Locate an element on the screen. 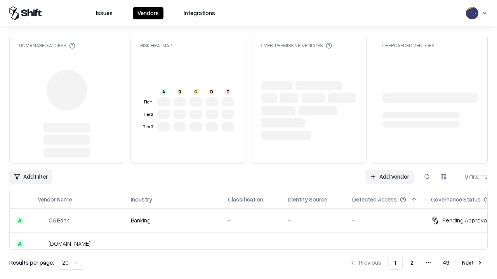 The image size is (497, 279). div: Tier 3 is located at coordinates (148, 127).